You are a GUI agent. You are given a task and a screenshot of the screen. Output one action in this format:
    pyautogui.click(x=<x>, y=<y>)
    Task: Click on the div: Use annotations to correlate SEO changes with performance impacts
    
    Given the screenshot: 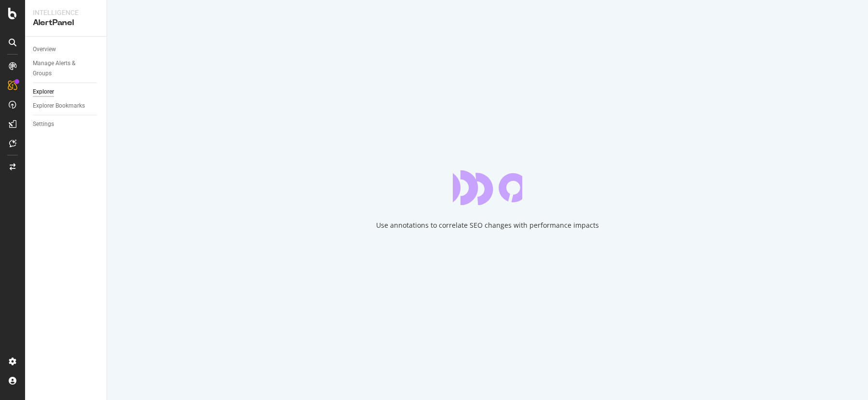 What is the action you would take?
    pyautogui.click(x=488, y=225)
    